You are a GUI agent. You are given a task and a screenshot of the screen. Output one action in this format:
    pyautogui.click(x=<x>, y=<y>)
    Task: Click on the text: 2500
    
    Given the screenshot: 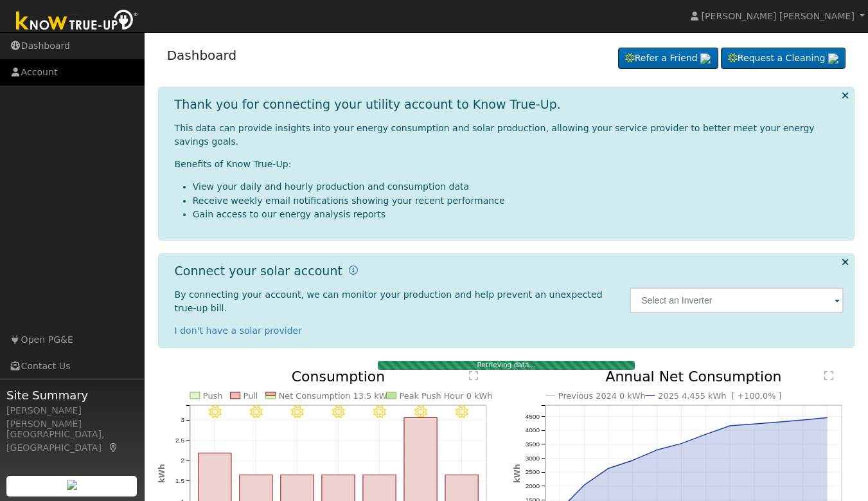 What is the action you would take?
    pyautogui.click(x=532, y=473)
    